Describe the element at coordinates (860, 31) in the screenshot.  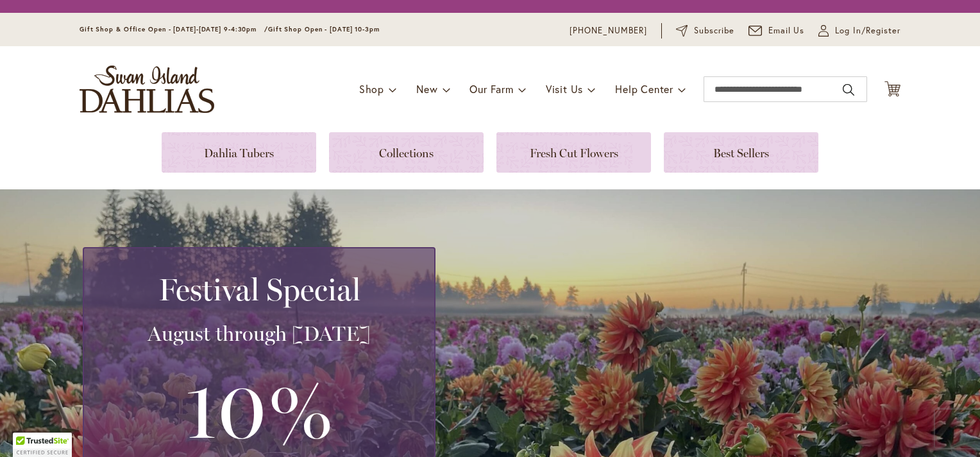
I see `a: Log In/Register` at that location.